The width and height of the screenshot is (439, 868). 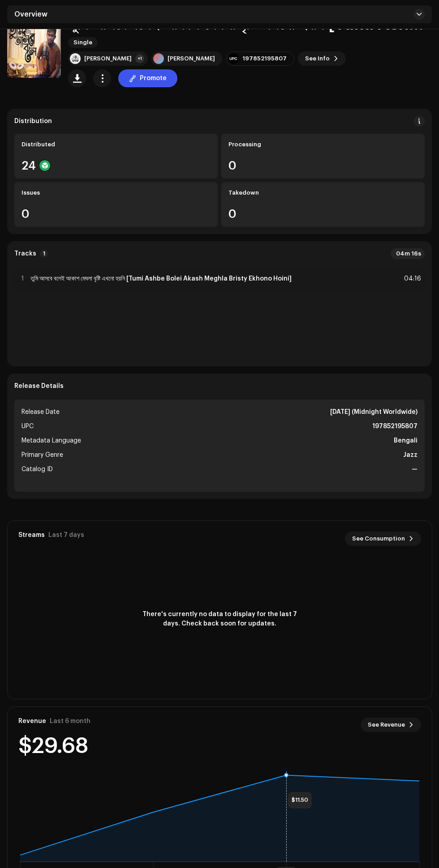 I want to click on button: See Revenue, so click(x=391, y=725).